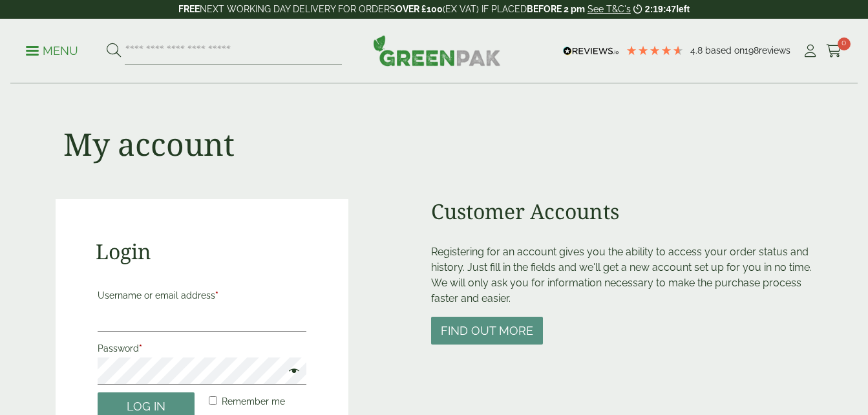 This screenshot has width=868, height=415. I want to click on strong: FREE, so click(189, 9).